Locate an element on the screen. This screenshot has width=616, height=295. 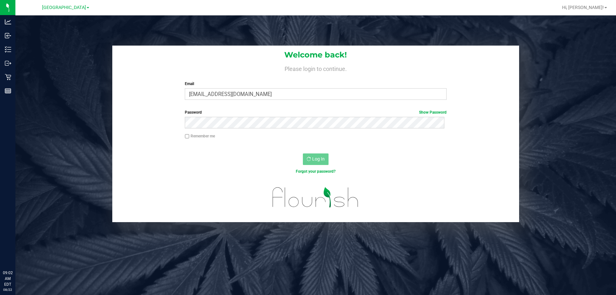
a: Show Password is located at coordinates (433, 112).